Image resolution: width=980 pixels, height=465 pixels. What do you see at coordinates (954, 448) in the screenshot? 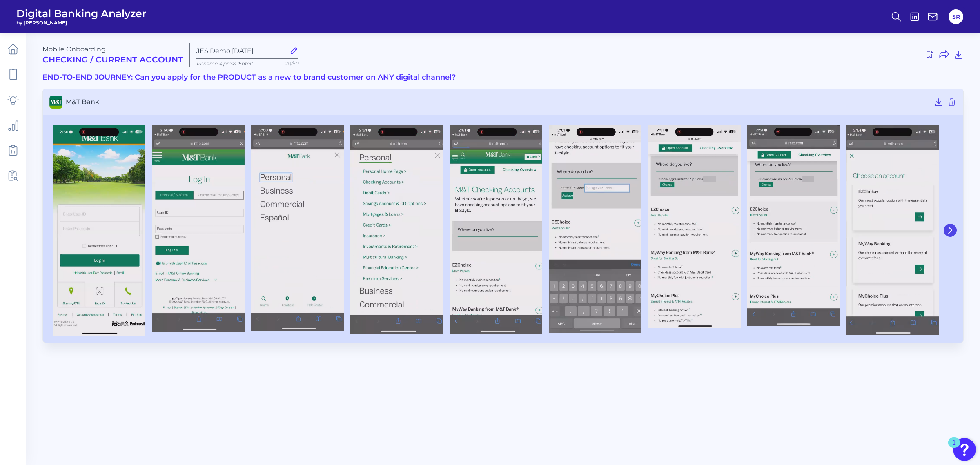
I see `div: 1` at bounding box center [954, 448].